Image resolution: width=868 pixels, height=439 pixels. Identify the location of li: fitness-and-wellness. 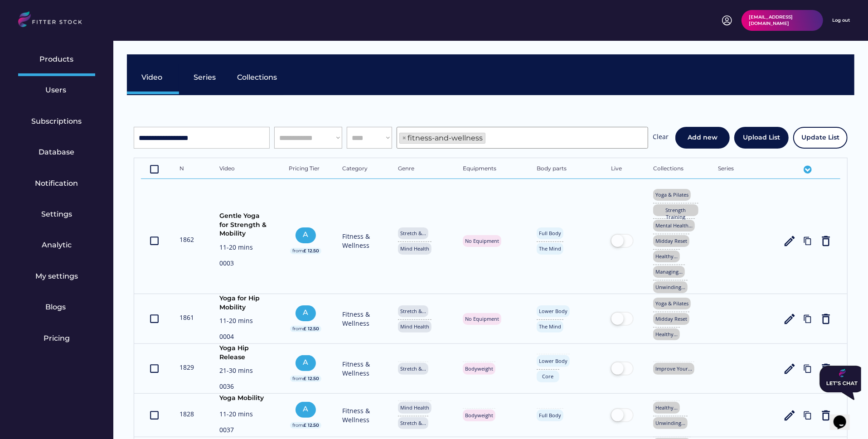
(442, 138).